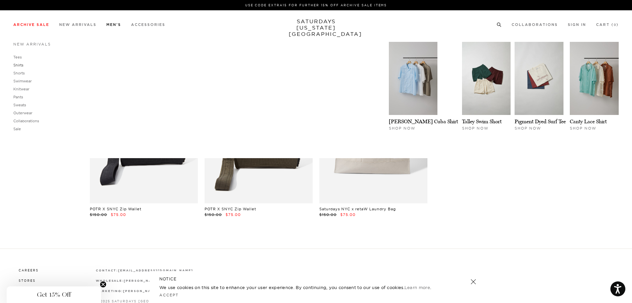  I want to click on p: Use Code EXTRA15 for Further 15% Off Archive Sale Items, so click(316, 5).